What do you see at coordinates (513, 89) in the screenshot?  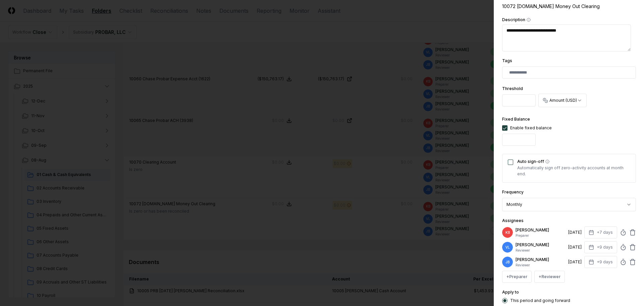 I see `label: Threshold` at bounding box center [513, 89].